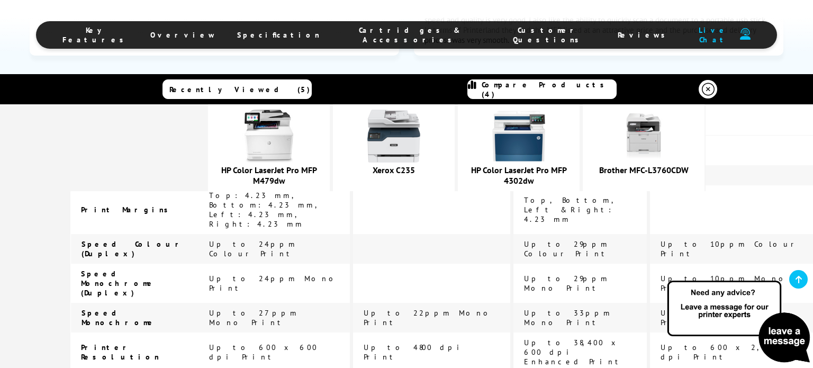  What do you see at coordinates (542, 89) in the screenshot?
I see `a: Compare Products (4)` at bounding box center [542, 89].